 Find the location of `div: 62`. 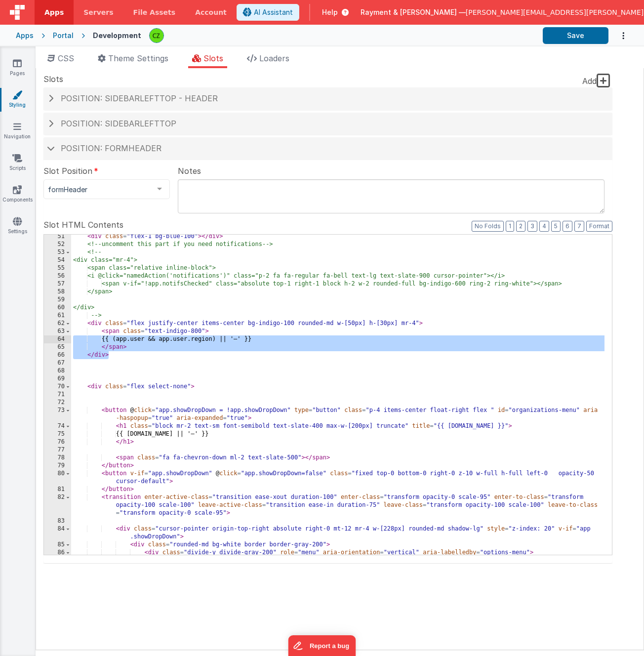

div: 62 is located at coordinates (57, 324).